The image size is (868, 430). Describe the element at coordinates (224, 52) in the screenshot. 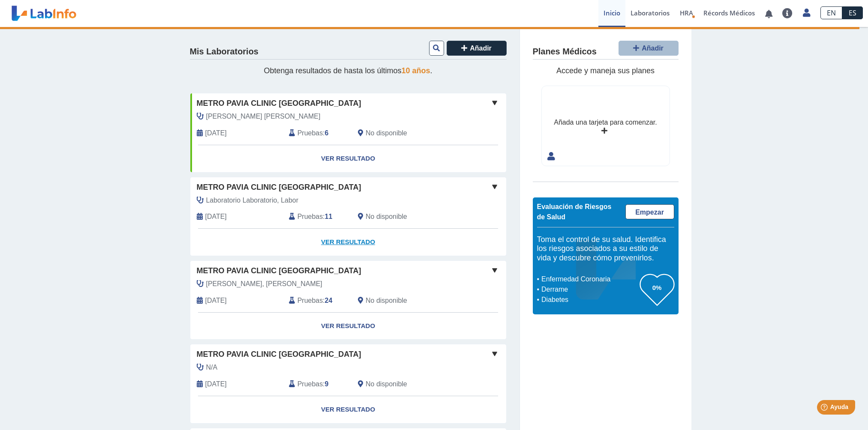

I see `h4: Mis Laboratorios` at that location.